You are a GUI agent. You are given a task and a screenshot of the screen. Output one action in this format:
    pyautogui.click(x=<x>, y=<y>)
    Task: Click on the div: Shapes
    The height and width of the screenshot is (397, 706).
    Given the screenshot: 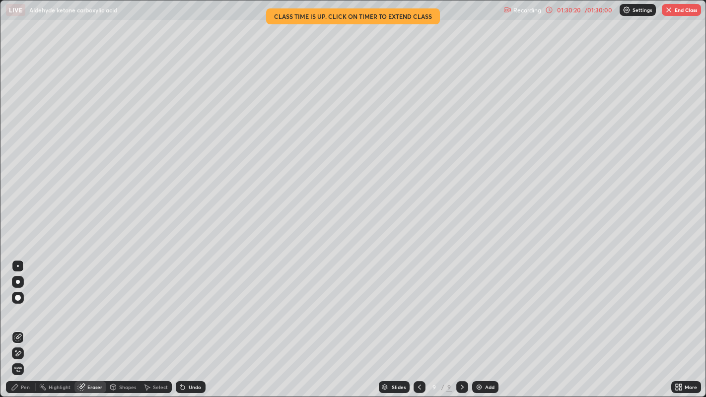 What is the action you would take?
    pyautogui.click(x=128, y=387)
    